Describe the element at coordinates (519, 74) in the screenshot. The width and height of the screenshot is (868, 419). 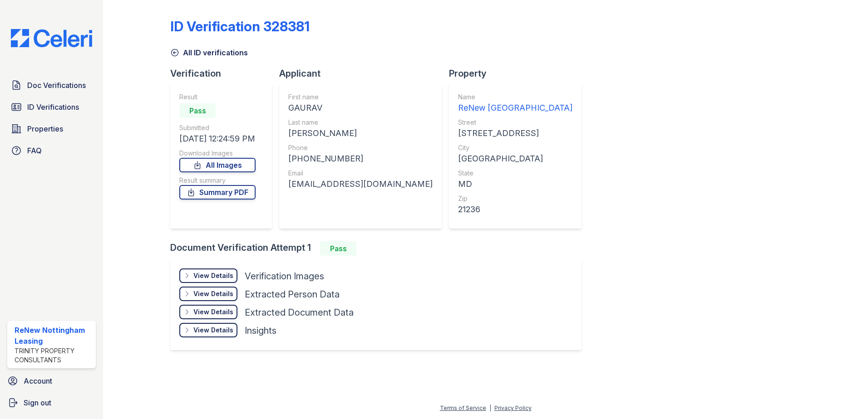
I see `div: Property` at that location.